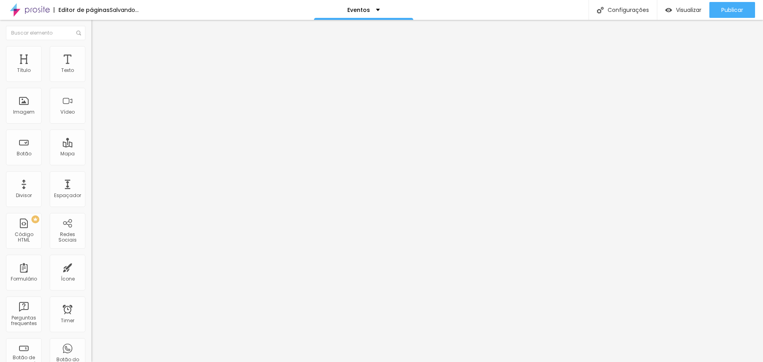 The image size is (763, 362). What do you see at coordinates (23, 321) in the screenshot?
I see `div: Perguntas frequentes` at bounding box center [23, 321].